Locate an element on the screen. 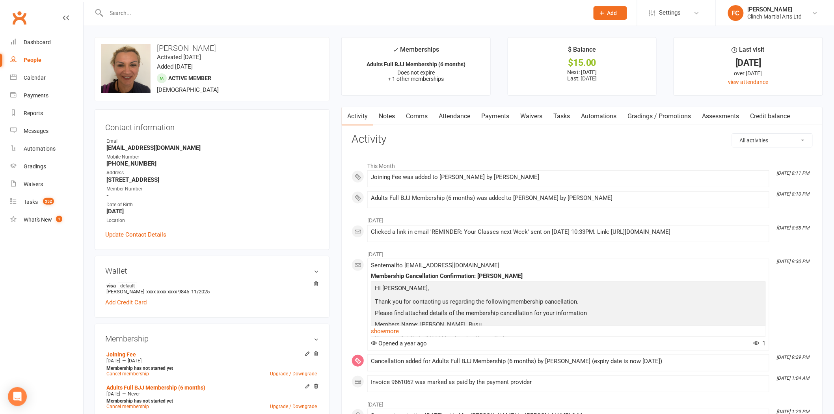 The height and width of the screenshot is (414, 834). div: Reports is located at coordinates (33, 113).